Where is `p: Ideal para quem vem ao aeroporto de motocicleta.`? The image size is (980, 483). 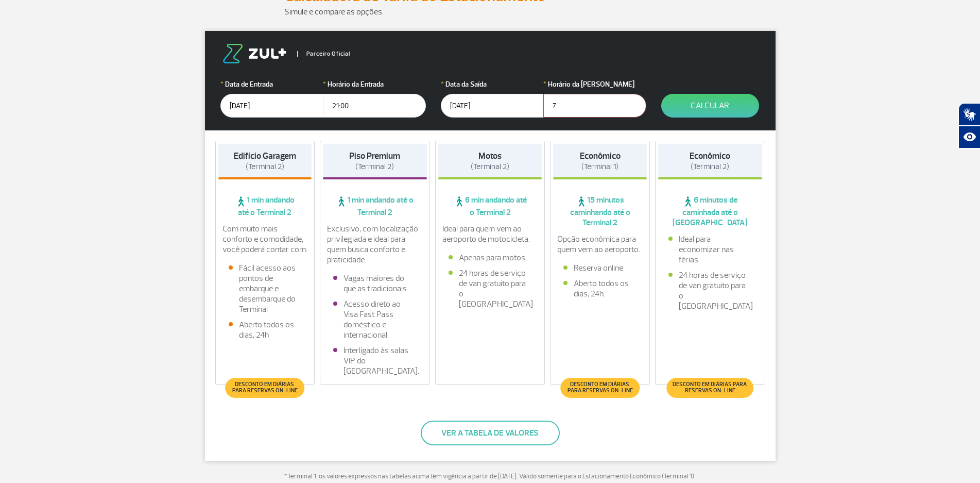
p: Ideal para quem vem ao aeroporto de motocicleta. is located at coordinates (490, 234).